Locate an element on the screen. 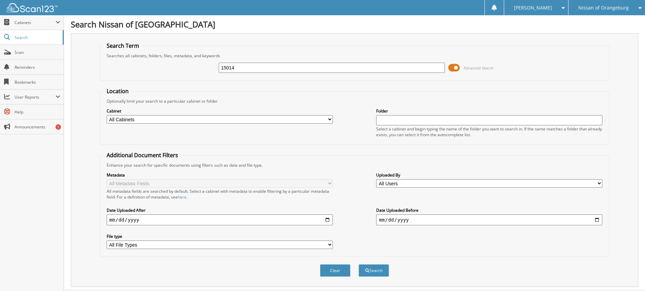 The image size is (645, 291). div: Enhance your search for specific documents using filters such as date and file type. is located at coordinates (354, 165).